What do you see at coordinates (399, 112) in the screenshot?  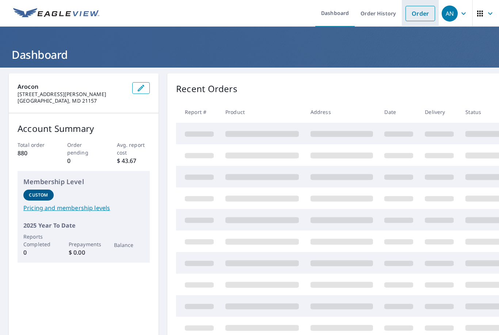 I see `th: Date` at bounding box center [399, 112].